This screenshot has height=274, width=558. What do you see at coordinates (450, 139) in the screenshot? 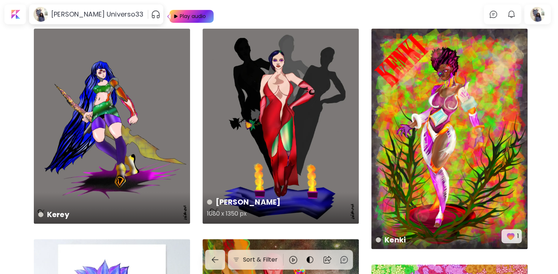
I see `a: Kenkifavorites1https://cdn.kaleido.art/CDN/Artwork/169981/Primary/medium.webp?updated=754600` at bounding box center [450, 139].